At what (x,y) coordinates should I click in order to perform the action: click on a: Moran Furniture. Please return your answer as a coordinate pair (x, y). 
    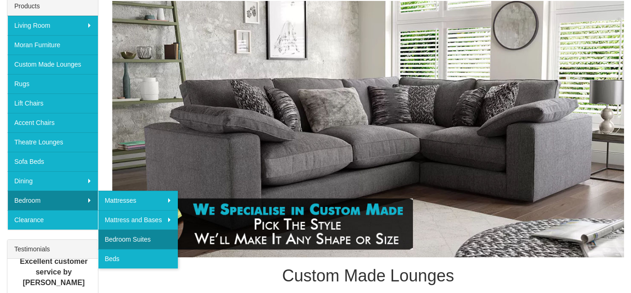
    Looking at the image, I should click on (53, 45).